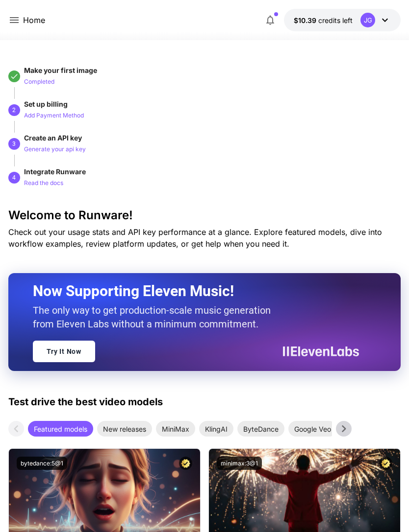 The width and height of the screenshot is (409, 532). What do you see at coordinates (55, 171) in the screenshot?
I see `span: Integrate Runware` at bounding box center [55, 171].